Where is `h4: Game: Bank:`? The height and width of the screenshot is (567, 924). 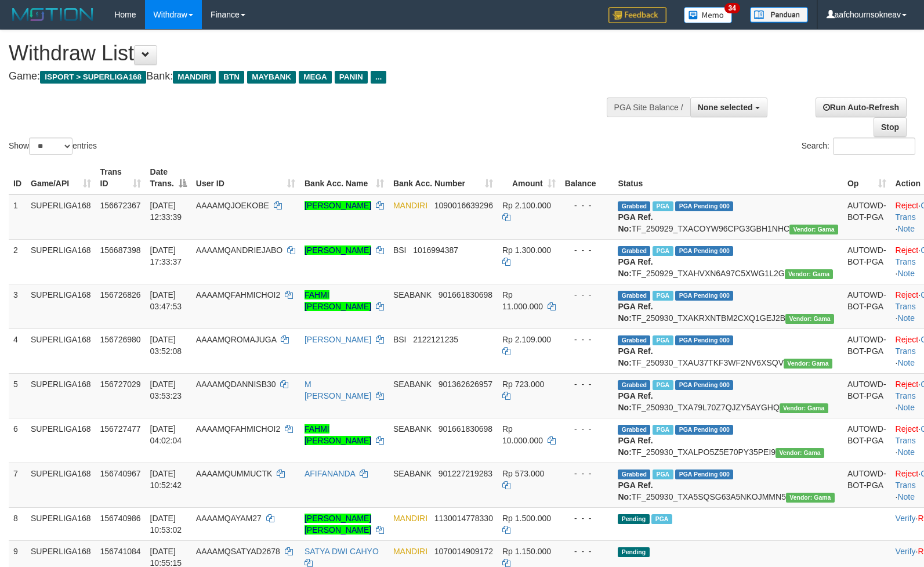 h4: Game: Bank: is located at coordinates (306, 76).